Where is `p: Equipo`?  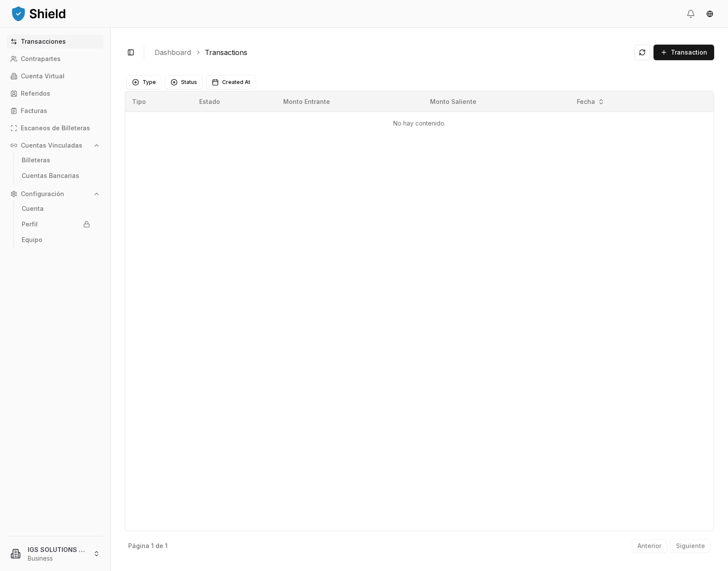
p: Equipo is located at coordinates (32, 240).